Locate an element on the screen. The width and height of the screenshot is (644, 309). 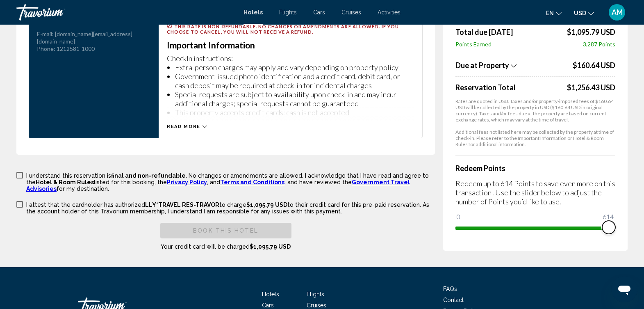
span: Book this hotel is located at coordinates (225, 231).